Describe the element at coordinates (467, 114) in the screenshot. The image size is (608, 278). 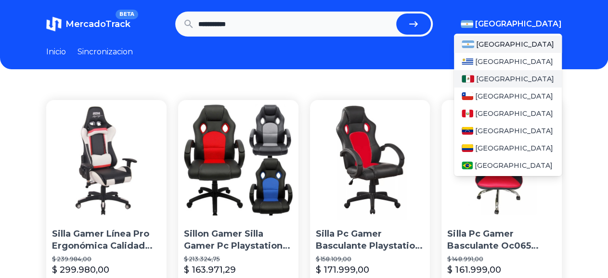
I see `img: Peru` at that location.